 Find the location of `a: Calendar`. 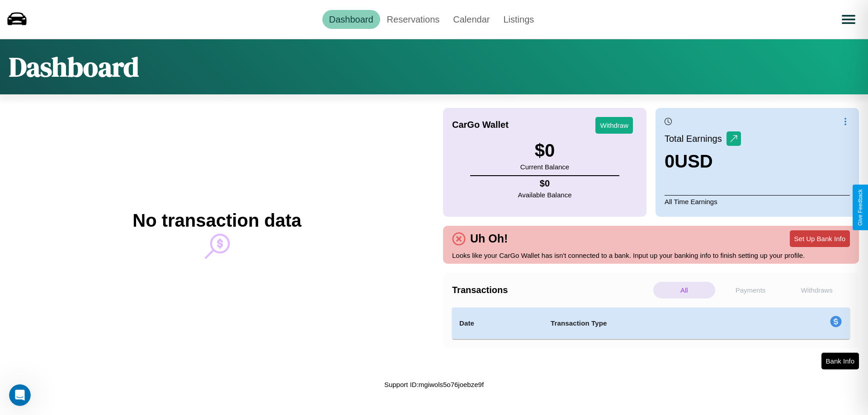

a: Calendar is located at coordinates (471, 19).